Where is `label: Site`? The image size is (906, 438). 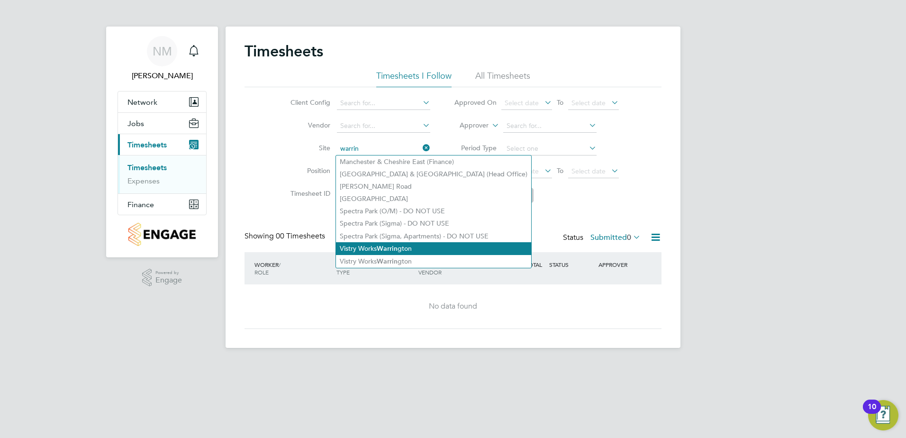
label: Site is located at coordinates (309, 148).